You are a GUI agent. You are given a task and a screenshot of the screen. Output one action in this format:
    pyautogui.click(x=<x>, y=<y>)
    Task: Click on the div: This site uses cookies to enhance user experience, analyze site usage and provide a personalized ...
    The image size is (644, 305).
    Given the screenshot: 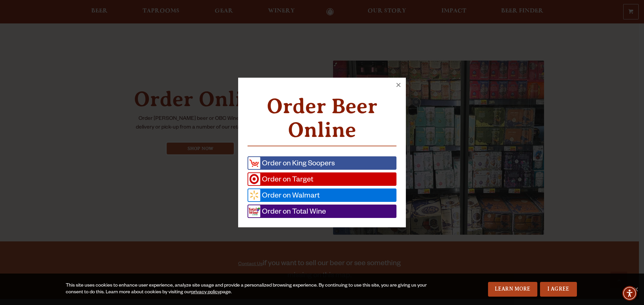 What is the action you would take?
    pyautogui.click(x=249, y=289)
    